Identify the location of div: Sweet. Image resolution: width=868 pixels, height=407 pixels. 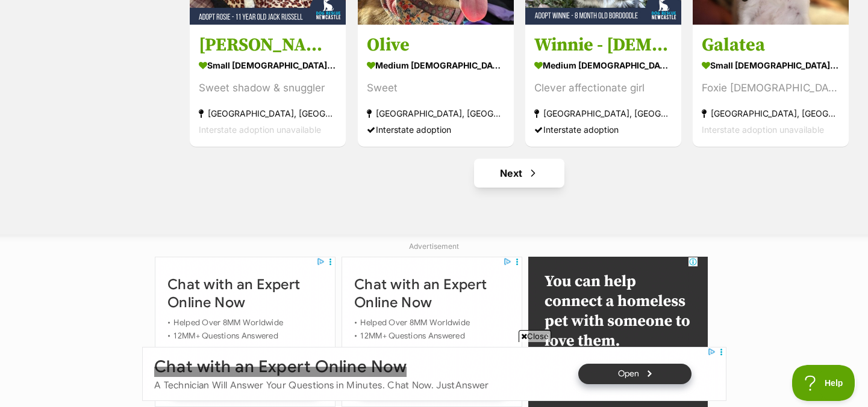
(435, 88).